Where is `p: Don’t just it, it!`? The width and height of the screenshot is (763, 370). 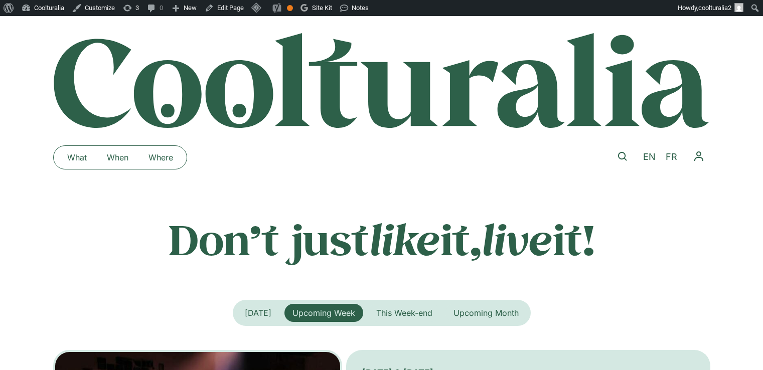
p: Don’t just it, it! is located at coordinates (382, 239).